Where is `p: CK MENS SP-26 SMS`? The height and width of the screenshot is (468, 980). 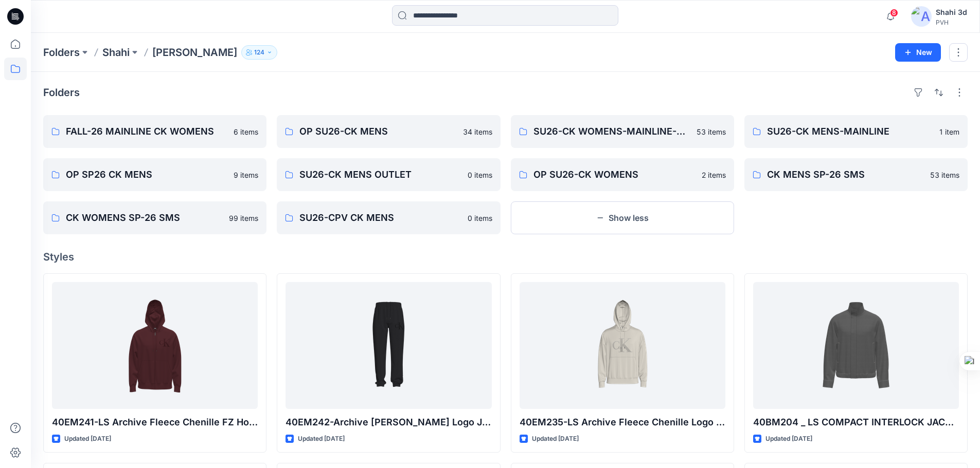
p: CK MENS SP-26 SMS is located at coordinates (845, 175).